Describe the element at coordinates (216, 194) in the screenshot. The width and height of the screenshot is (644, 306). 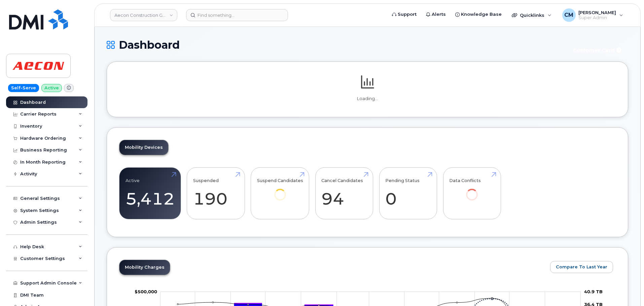
I see `a: Suspended 190` at that location.